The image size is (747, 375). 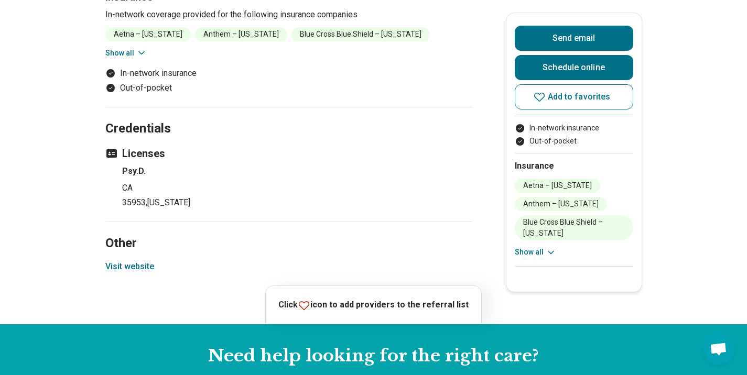 I want to click on a: Schedule online, so click(x=574, y=68).